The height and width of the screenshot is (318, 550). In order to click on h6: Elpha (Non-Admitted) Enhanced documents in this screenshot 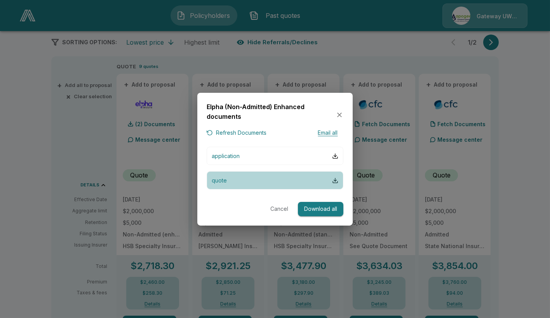, I will do `click(271, 111)`.